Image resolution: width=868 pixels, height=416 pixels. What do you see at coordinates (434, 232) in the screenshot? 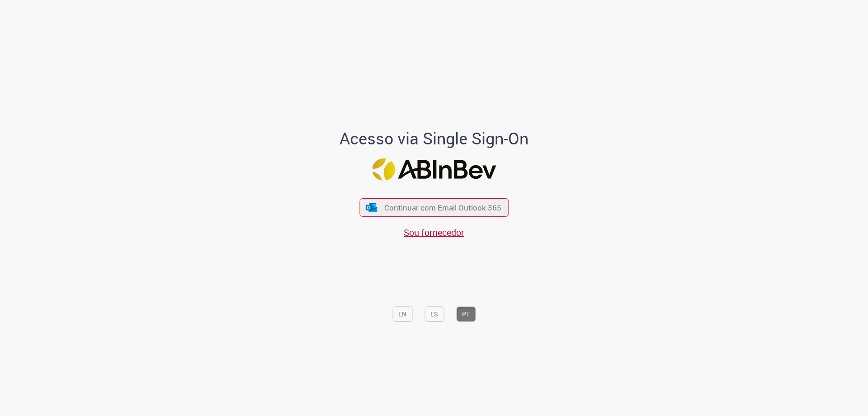
I see `a: Sou fornecedor` at bounding box center [434, 232].